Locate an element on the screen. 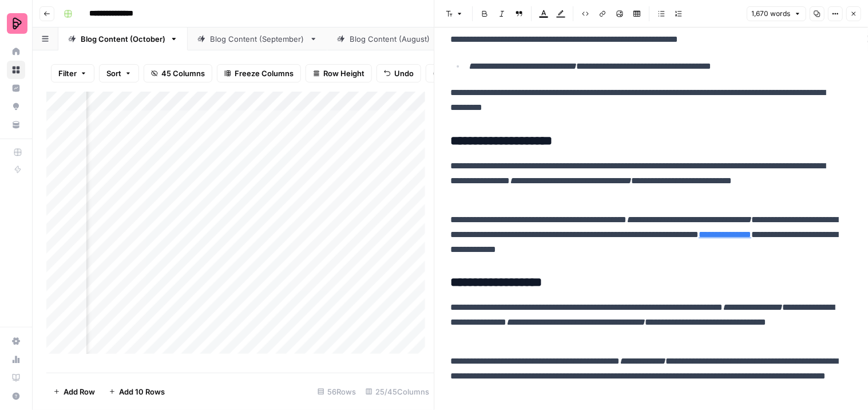 This screenshot has width=868, height=410. div: Blog Content (September) is located at coordinates (258, 39).